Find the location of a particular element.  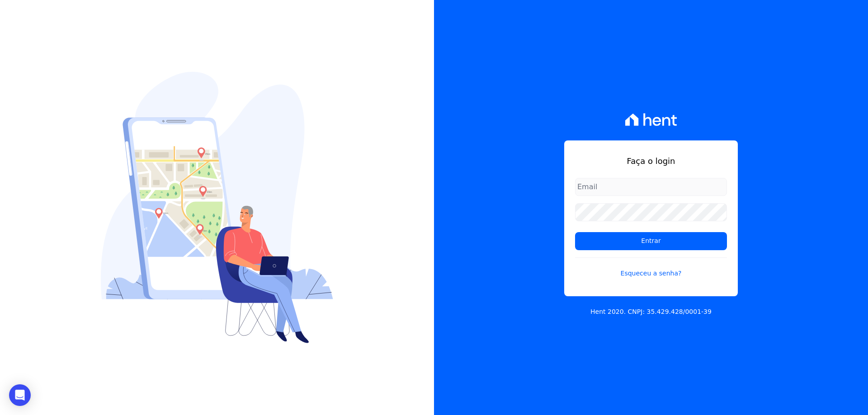

img: Login is located at coordinates (217, 207).